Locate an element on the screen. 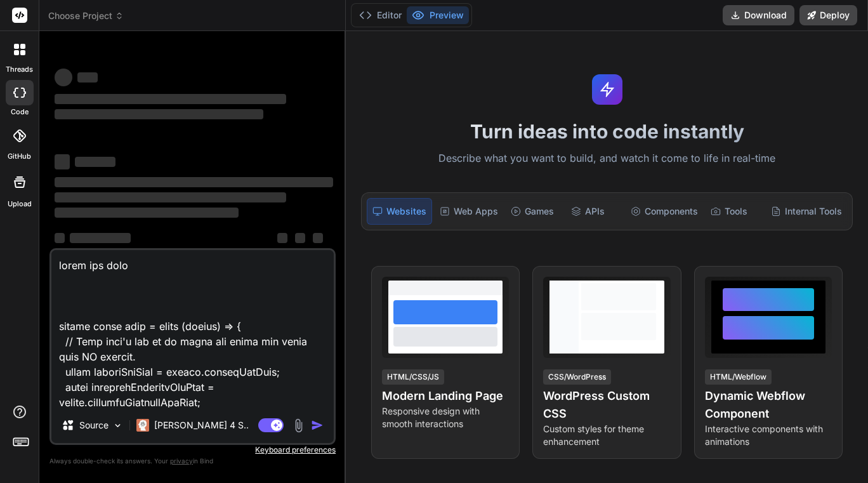 This screenshot has width=868, height=483. p: Responsive design with smooth interactions is located at coordinates (445, 418).